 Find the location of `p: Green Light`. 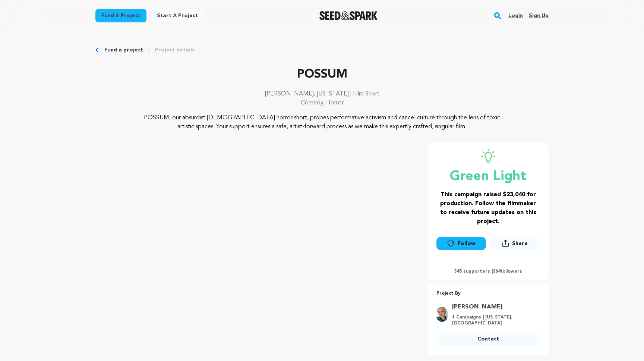

p: Green Light is located at coordinates (488, 177).